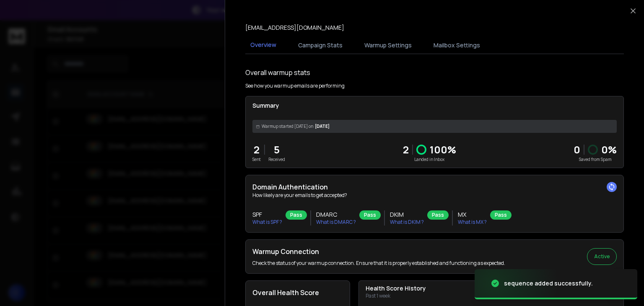 This screenshot has width=644, height=306. What do you see at coordinates (267, 222) in the screenshot?
I see `p: What is SPF ?` at bounding box center [267, 222].